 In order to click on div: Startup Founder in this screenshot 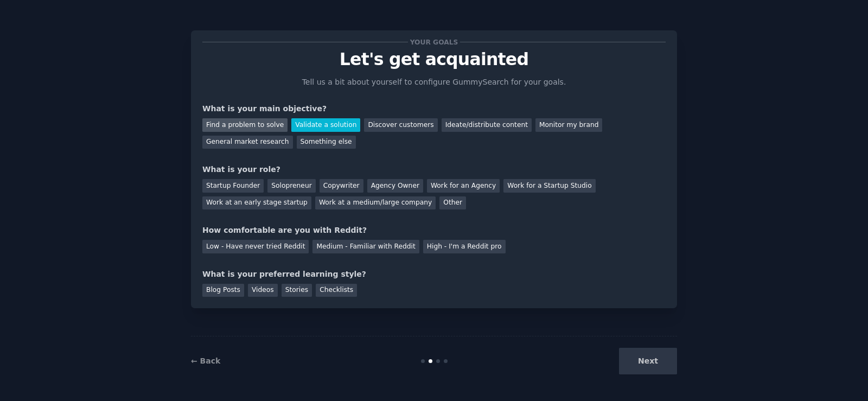, I will do `click(232, 185)`.